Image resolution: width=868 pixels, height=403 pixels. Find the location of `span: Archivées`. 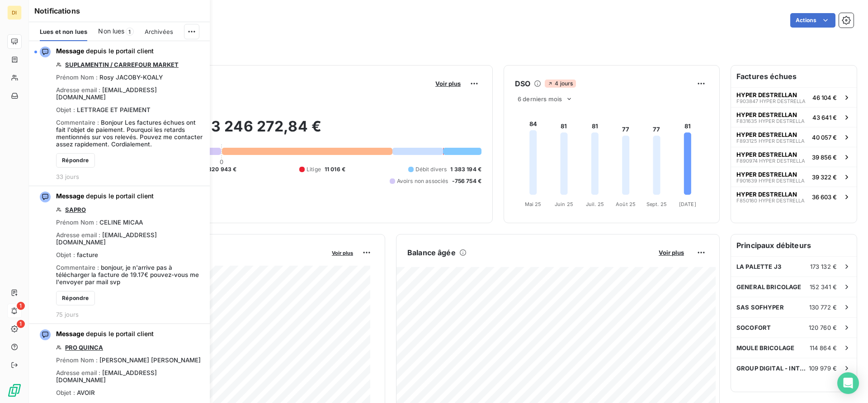

span: Archivées is located at coordinates (159, 32).